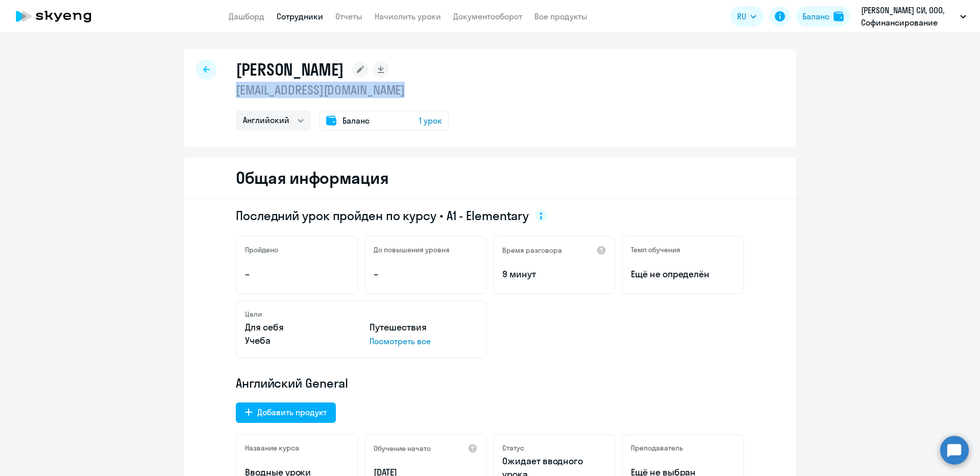 Image resolution: width=980 pixels, height=476 pixels. I want to click on h5: Пройдено, so click(262, 250).